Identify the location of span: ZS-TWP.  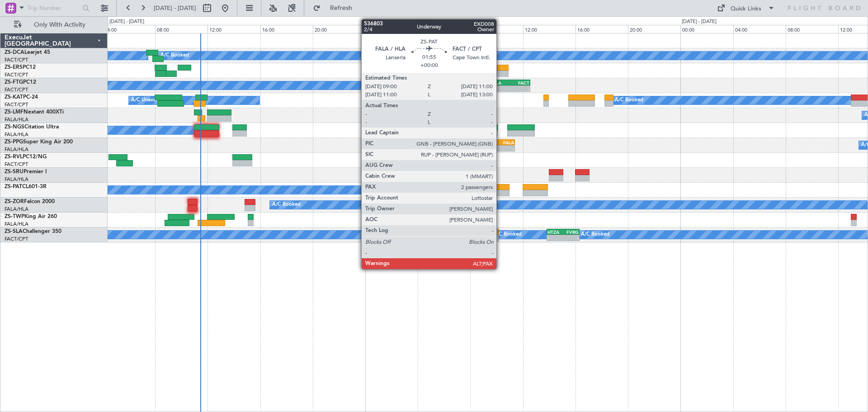
(15, 217).